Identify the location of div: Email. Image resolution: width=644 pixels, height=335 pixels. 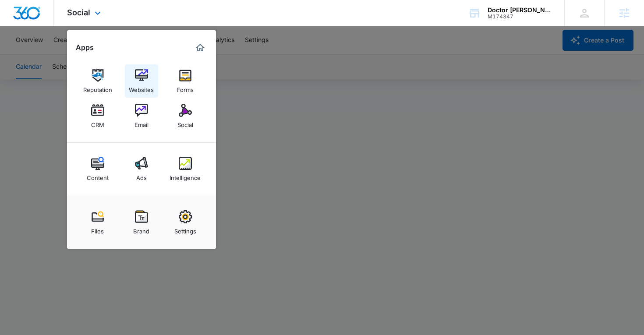
(142, 123).